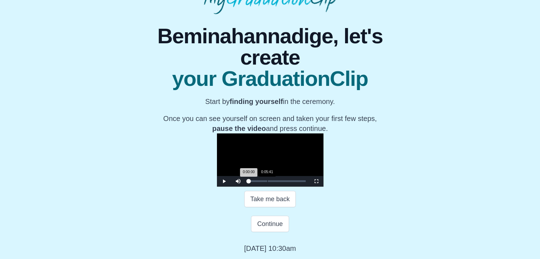  What do you see at coordinates (270, 79) in the screenshot?
I see `span: your GraduationClip` at bounding box center [270, 79].